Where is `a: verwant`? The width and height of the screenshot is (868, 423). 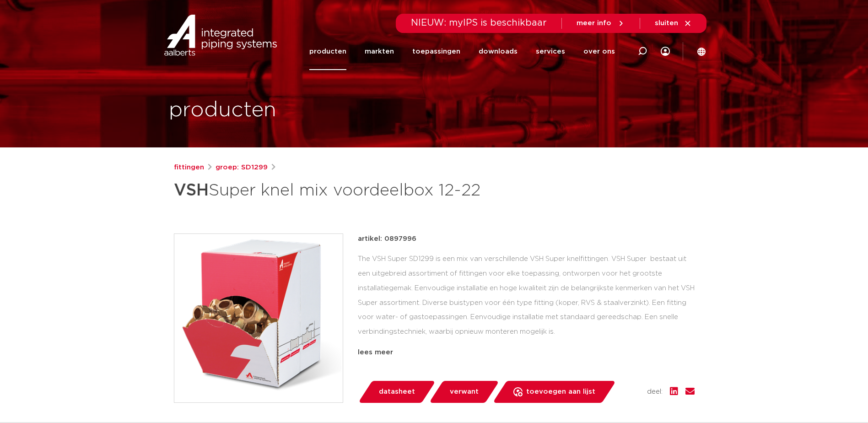 a: verwant is located at coordinates (464, 392).